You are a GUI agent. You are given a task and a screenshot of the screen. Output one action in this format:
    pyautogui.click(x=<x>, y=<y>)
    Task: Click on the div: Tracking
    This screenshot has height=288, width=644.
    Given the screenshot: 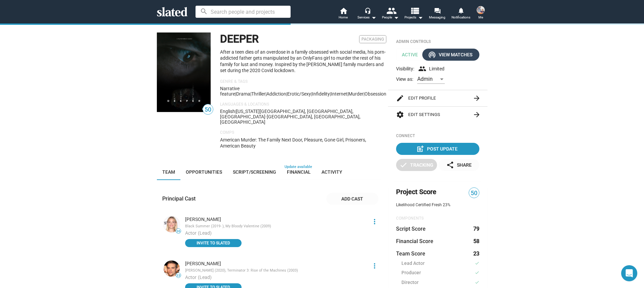 What is the action you would take?
    pyautogui.click(x=416, y=165)
    